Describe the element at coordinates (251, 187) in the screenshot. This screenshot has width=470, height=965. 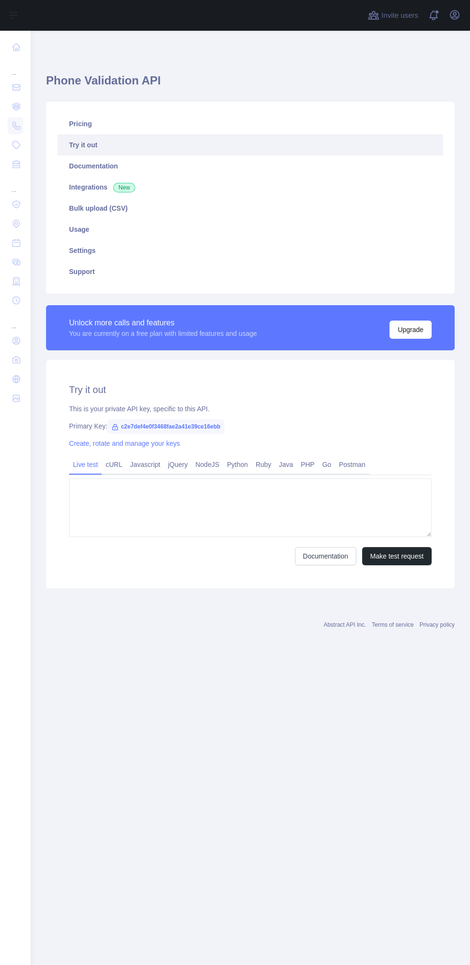
I see `a: Integrations New` at that location.